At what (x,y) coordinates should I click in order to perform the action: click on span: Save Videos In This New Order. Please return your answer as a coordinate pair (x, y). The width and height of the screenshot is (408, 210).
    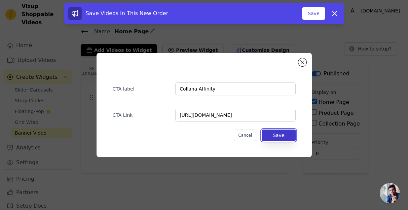
    Looking at the image, I should click on (127, 13).